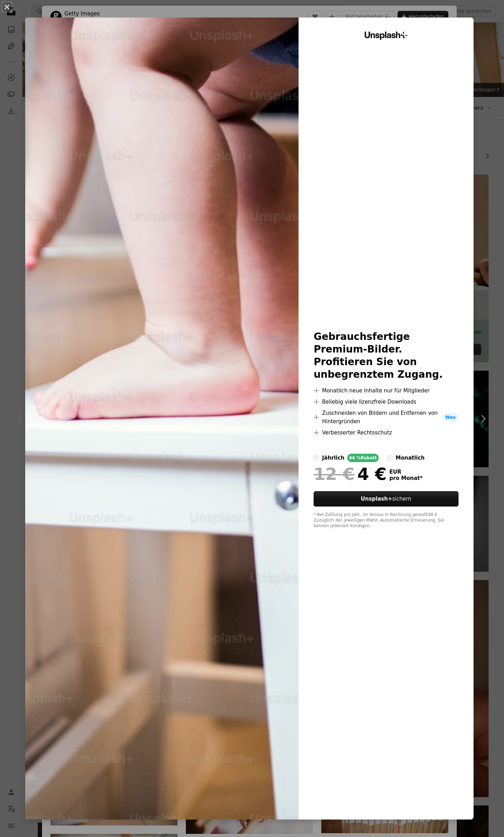  Describe the element at coordinates (386, 402) in the screenshot. I see `li: Beliebig viele lizenzfreie Downloads` at that location.